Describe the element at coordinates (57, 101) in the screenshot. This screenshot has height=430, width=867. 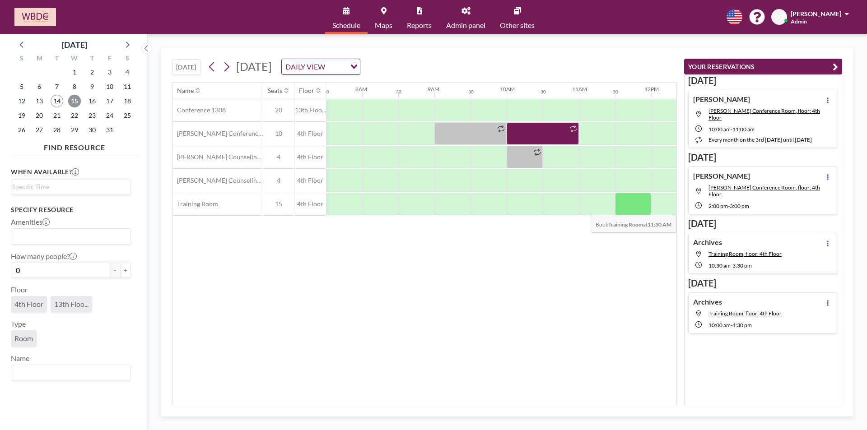
I see `span: Tuesday, October 14, 2025` at that location.